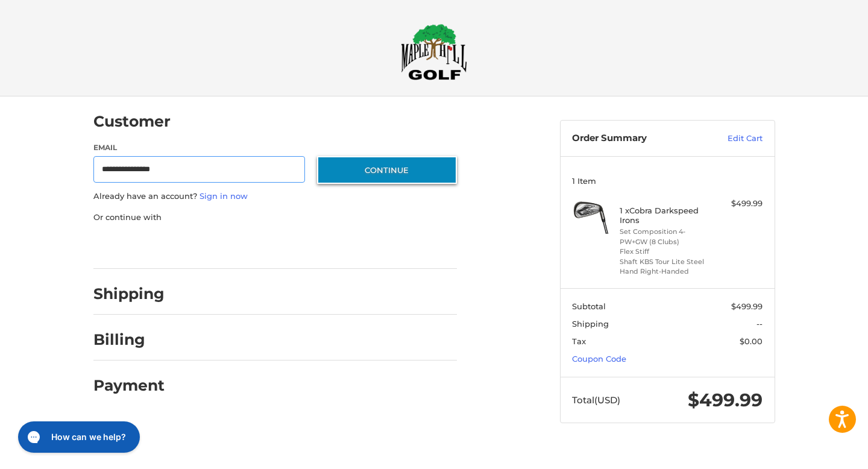 Image resolution: width=868 pixels, height=469 pixels. Describe the element at coordinates (434, 52) in the screenshot. I see `img: Maple Hill Golf` at that location.